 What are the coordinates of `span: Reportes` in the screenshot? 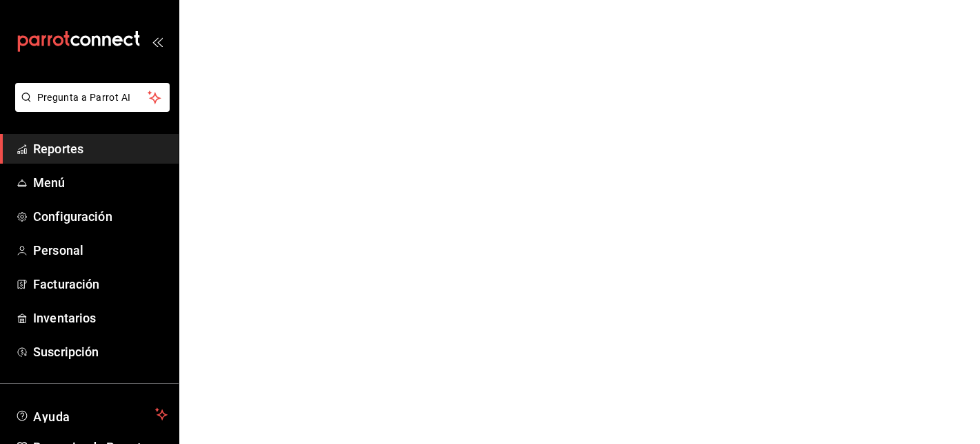 It's located at (100, 149).